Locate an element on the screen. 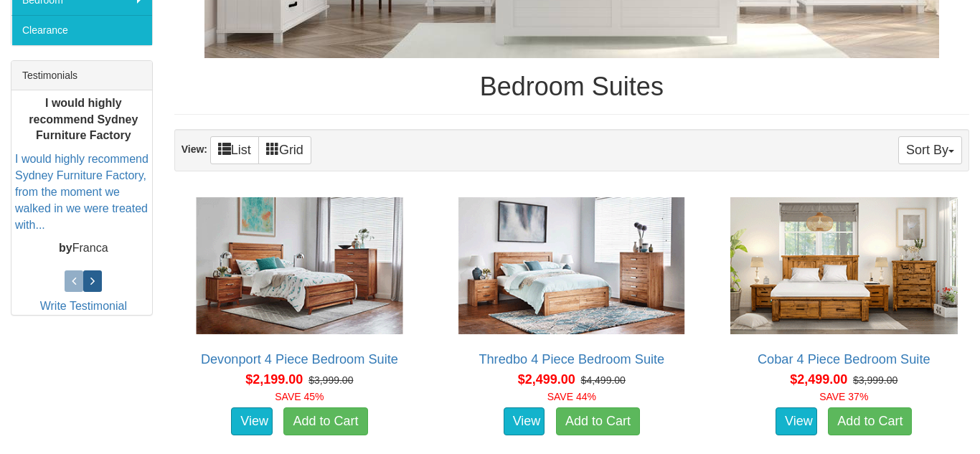 This screenshot has width=980, height=454. a: Cobar 4 Piece Bedroom Suite is located at coordinates (843, 359).